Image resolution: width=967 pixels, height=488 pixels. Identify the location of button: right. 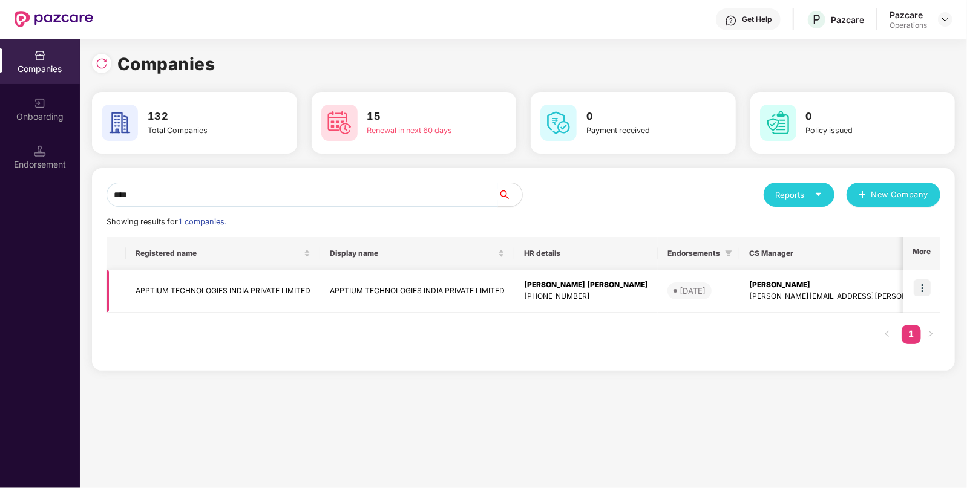
(931, 335).